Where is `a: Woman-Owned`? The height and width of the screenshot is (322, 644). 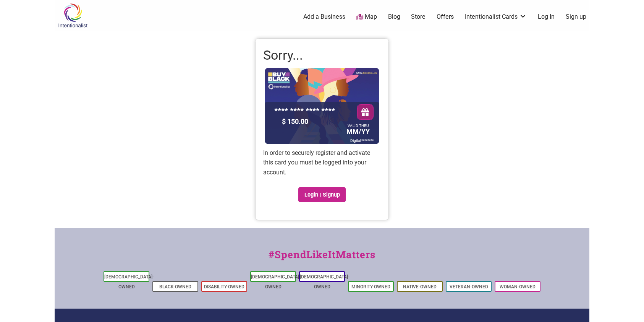
a: Woman-Owned is located at coordinates (517, 286).